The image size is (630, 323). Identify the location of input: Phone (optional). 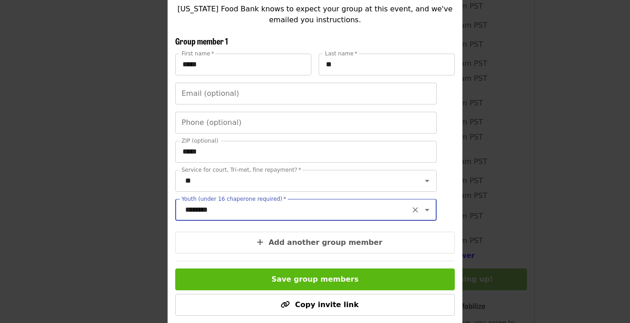
(306, 122).